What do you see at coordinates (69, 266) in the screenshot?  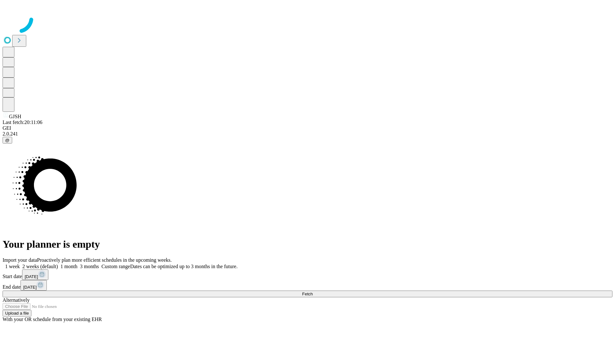 I see `span: 1 month` at bounding box center [69, 266].